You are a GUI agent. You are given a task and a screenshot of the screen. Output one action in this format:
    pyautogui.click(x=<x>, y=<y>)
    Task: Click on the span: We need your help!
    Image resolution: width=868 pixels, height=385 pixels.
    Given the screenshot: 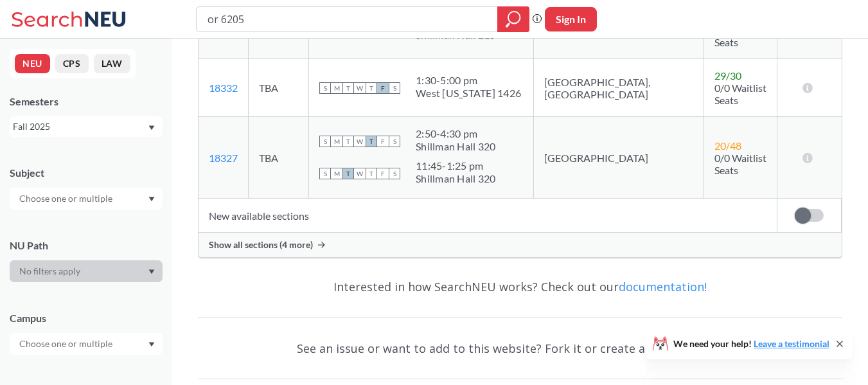 What is the action you would take?
    pyautogui.click(x=751, y=344)
    